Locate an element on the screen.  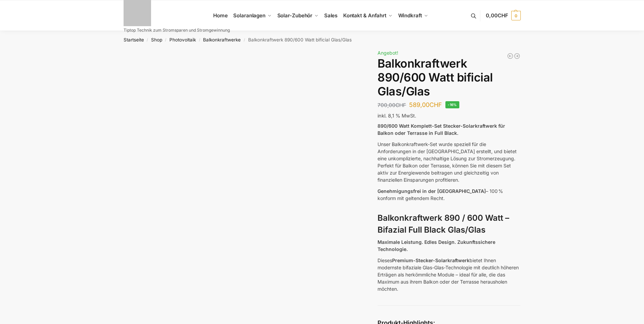
a: Solar-Zubehör is located at coordinates (298, 15).